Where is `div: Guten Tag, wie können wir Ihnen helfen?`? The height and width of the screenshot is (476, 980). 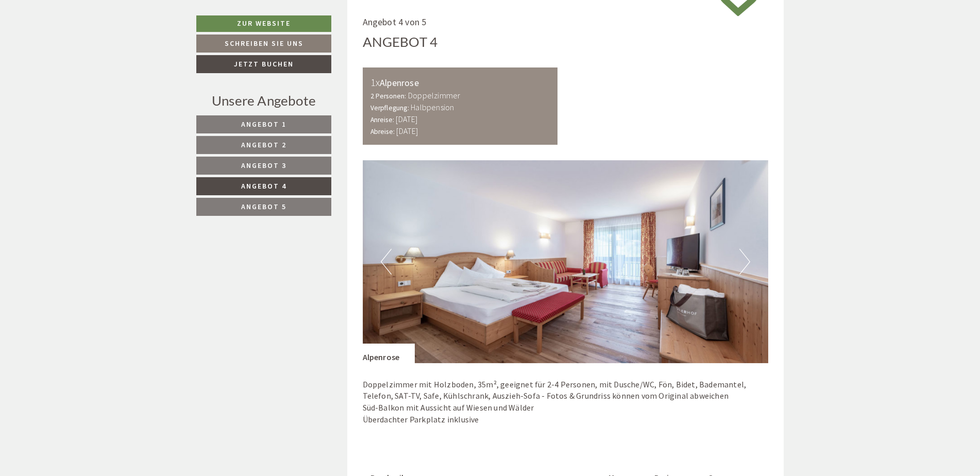
div: Guten Tag, wie können wir Ihnen helfen? is located at coordinates (318, 44).